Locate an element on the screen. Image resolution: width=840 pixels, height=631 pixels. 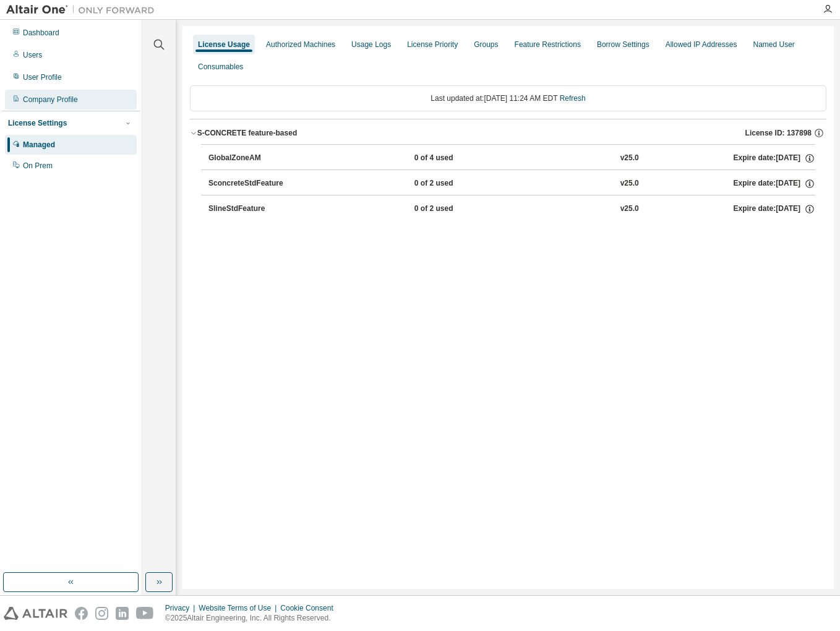
a: Refresh is located at coordinates (572, 98).